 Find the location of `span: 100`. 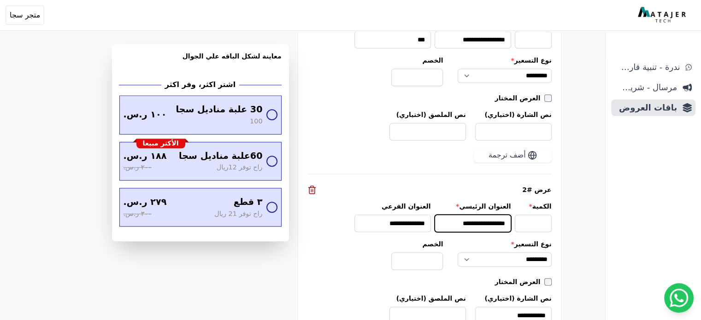

span: 100 is located at coordinates (256, 122).